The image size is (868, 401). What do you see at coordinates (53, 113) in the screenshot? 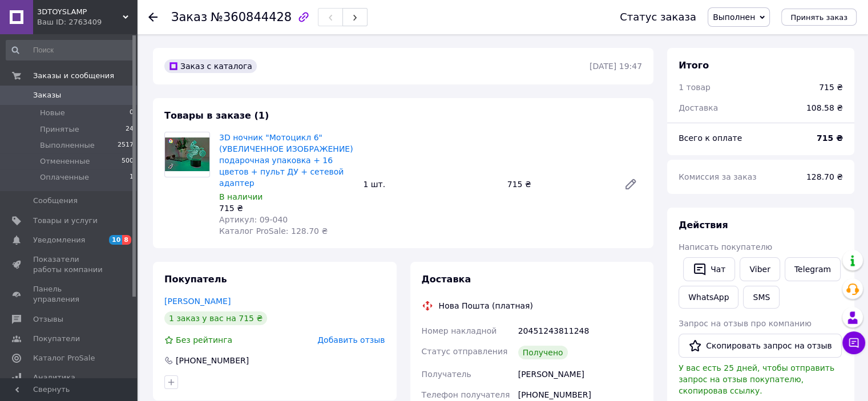
I see `span: Новые` at bounding box center [53, 113].